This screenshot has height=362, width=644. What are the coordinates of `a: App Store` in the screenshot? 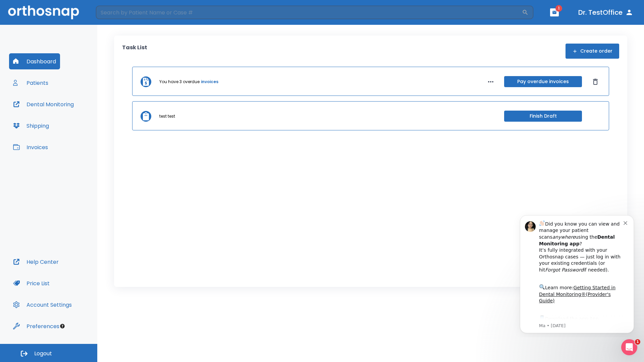 It's located at (59, 113).